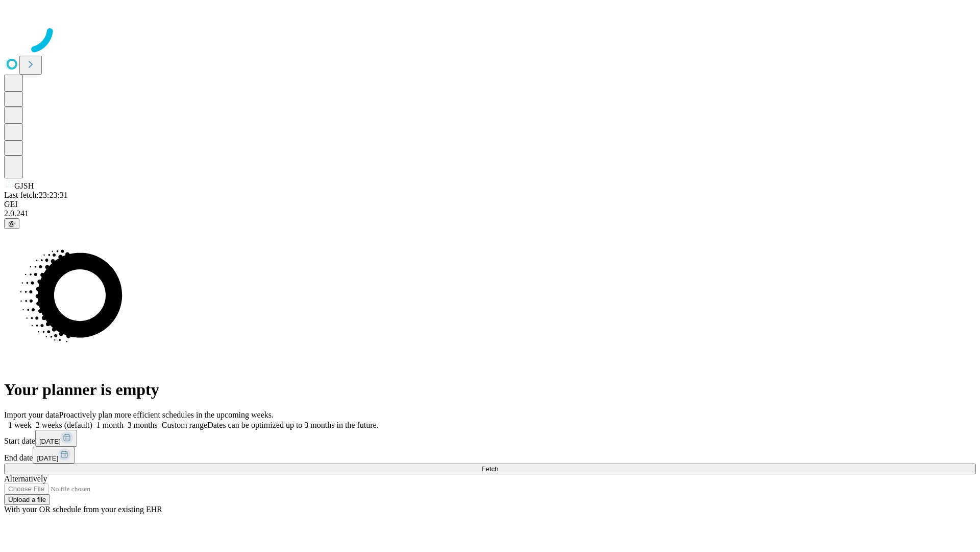  Describe the element at coordinates (490, 468) in the screenshot. I see `span: Fetch` at that location.